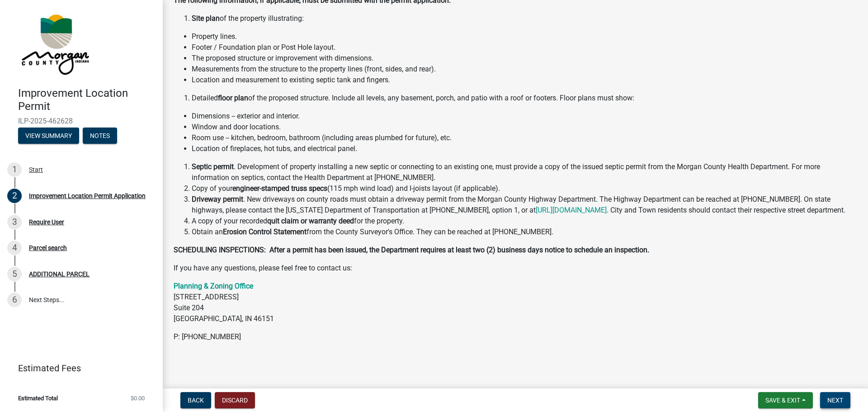 Image resolution: width=868 pixels, height=412 pixels. Describe the element at coordinates (14, 248) in the screenshot. I see `div: 4` at that location.